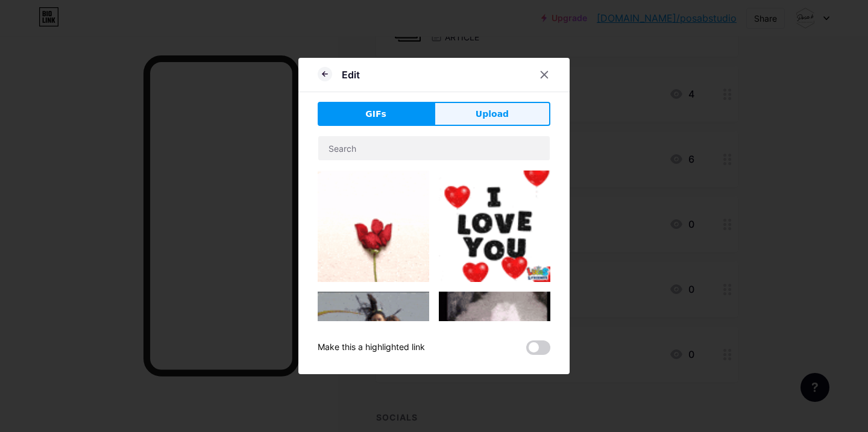  Describe the element at coordinates (372, 348) in the screenshot. I see `div: Make this a highlighted link` at that location.